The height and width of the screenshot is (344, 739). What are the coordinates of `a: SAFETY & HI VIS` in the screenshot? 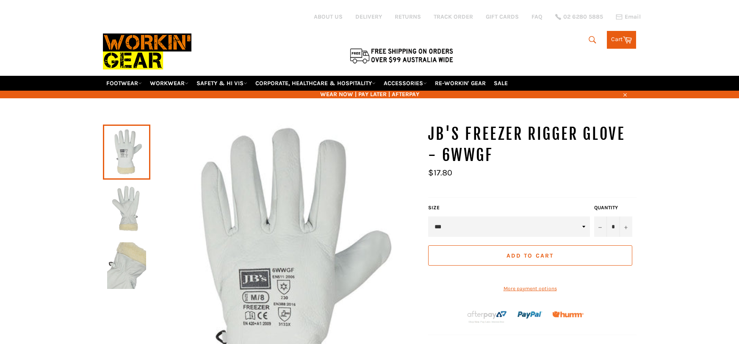 It's located at (222, 83).